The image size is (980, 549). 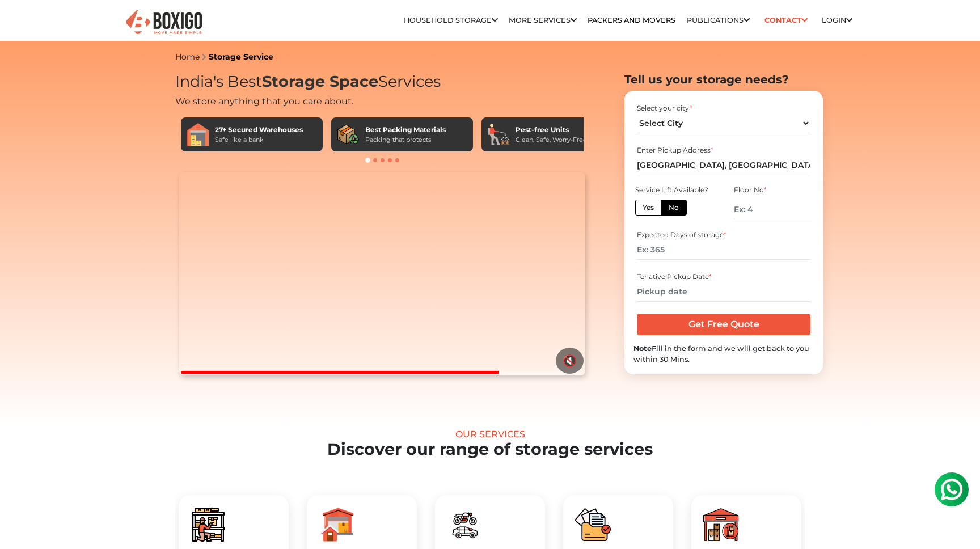 I want to click on a: Contact, so click(x=786, y=20).